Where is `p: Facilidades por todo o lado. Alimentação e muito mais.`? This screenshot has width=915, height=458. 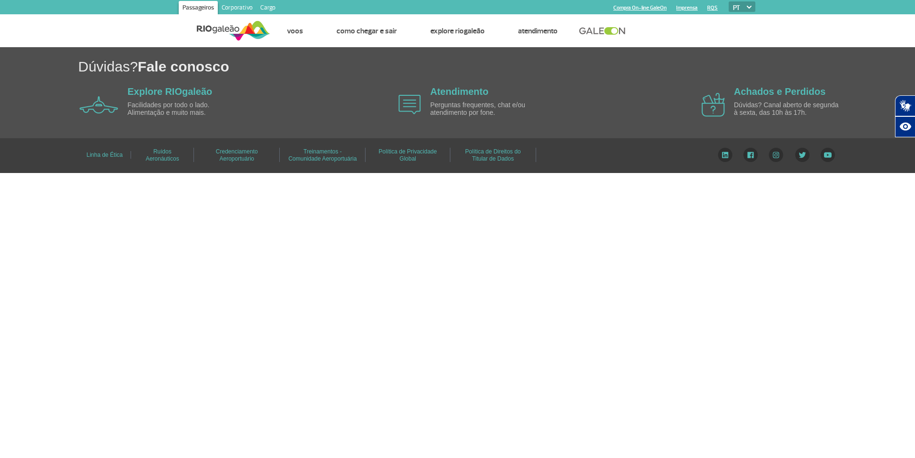 p: Facilidades por todo o lado. Alimentação e muito mais. is located at coordinates (183, 109).